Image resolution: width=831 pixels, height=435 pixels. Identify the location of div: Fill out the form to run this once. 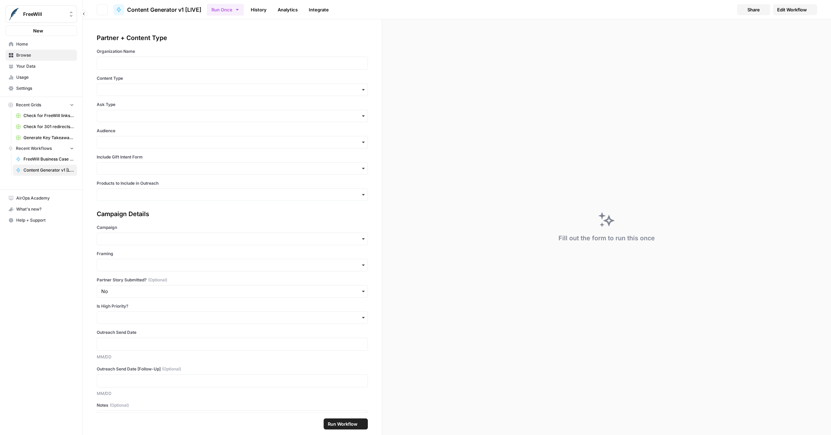
(607, 238).